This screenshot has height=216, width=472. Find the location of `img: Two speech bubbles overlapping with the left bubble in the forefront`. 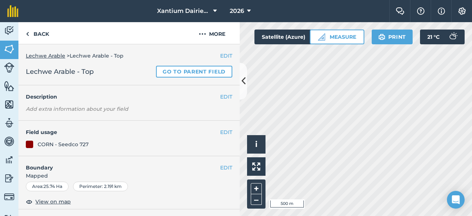

img: Two speech bubbles overlapping with the left bubble in the forefront is located at coordinates (400, 11).